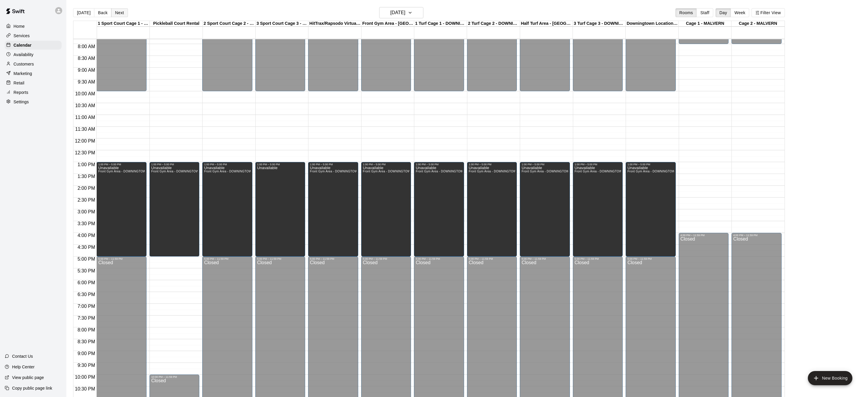 This screenshot has width=868, height=397. I want to click on div: 3 Turf Cage 3 - DOWNINGTOWN, so click(599, 23).